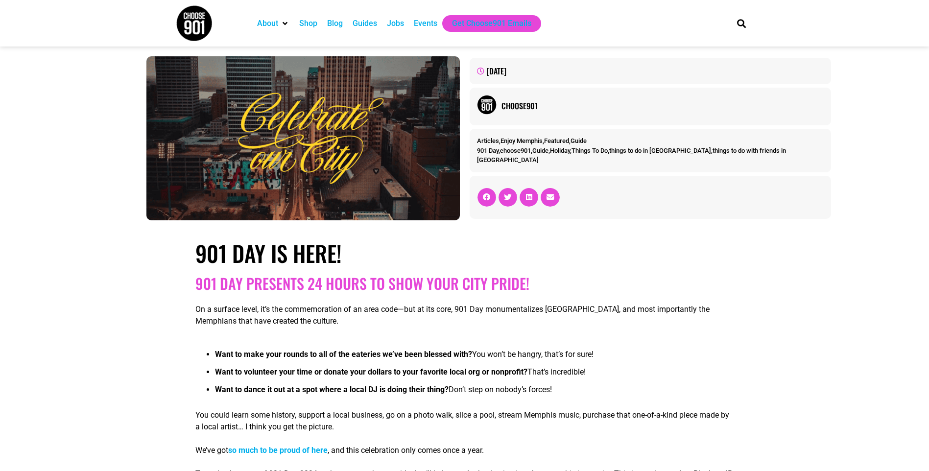  Describe the element at coordinates (332, 389) in the screenshot. I see `strong: Want to dance it out at a spot where a local DJ is doing their thing?` at that location.